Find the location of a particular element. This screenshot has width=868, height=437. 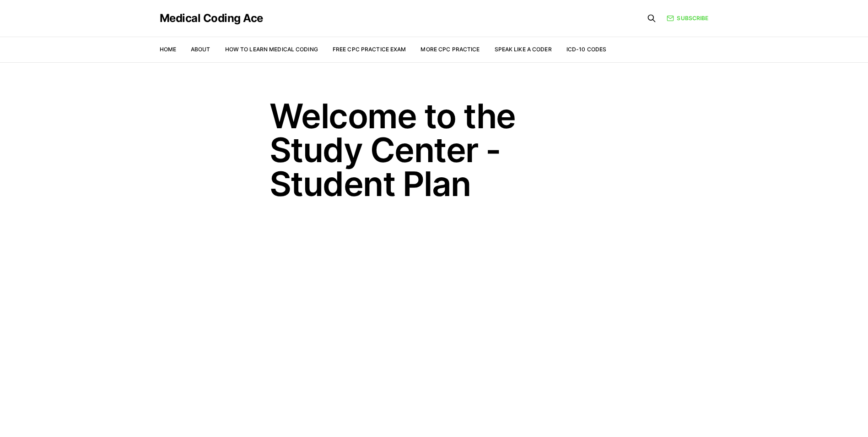

a: Speak Like a Coder is located at coordinates (523, 49).